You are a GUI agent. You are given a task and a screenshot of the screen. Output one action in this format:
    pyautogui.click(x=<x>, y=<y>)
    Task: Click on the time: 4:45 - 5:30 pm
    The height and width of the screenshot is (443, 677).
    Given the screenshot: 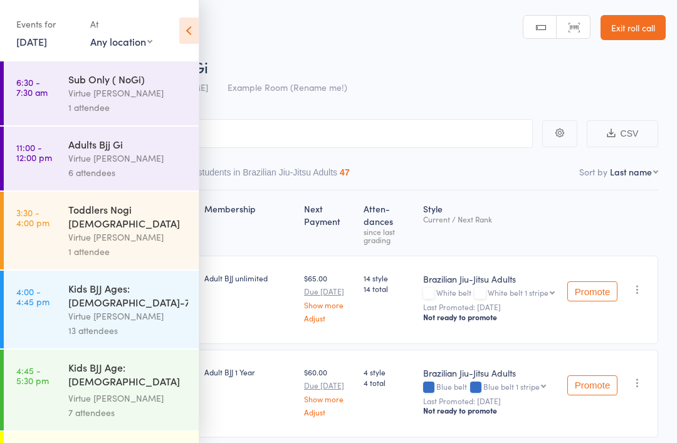 What is the action you would take?
    pyautogui.click(x=33, y=376)
    